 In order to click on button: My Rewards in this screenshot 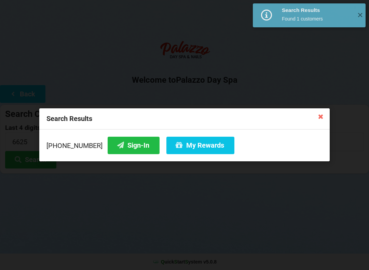, I will do `click(200, 145)`.